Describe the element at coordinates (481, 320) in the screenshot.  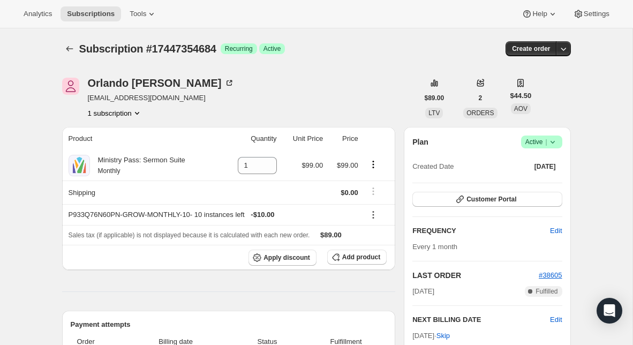
I see `h2: NEXT BILLING DATE` at that location.